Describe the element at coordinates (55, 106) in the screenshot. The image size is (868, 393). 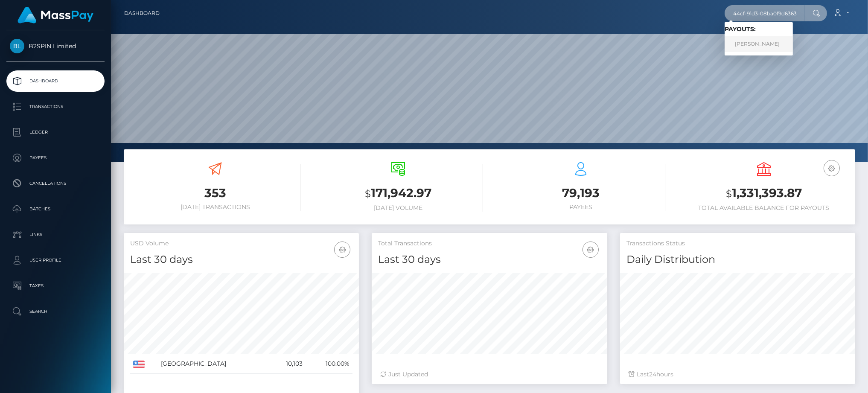
I see `a: Transactions` at that location.